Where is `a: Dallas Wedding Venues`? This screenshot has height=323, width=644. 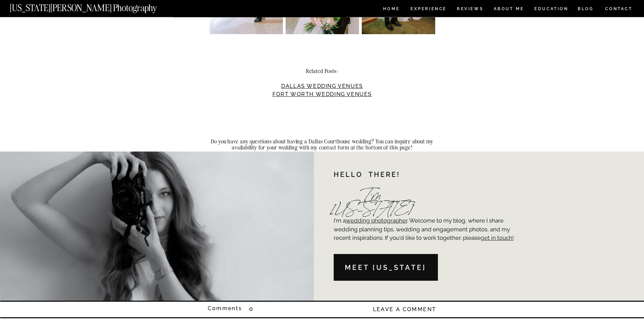 a: Dallas Wedding Venues is located at coordinates (322, 86).